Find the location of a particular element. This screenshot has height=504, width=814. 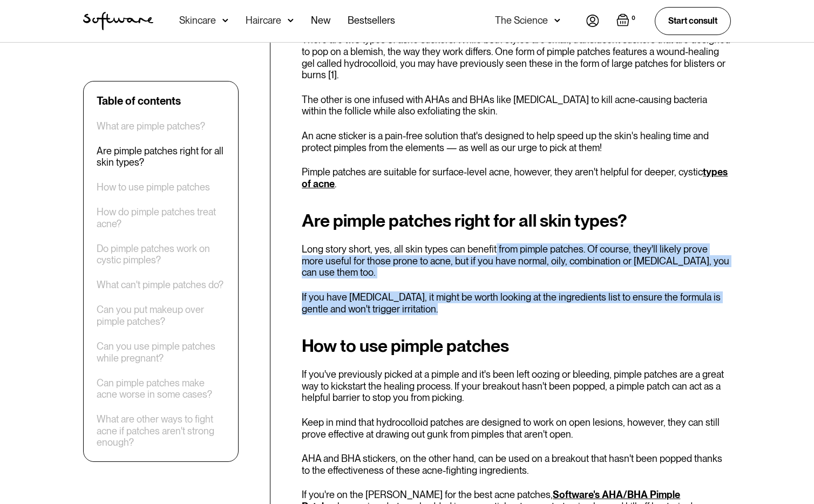

p: An acne sticker is a pain-free solution that's designed to help speed up the skin's healing time ... is located at coordinates (516, 141).